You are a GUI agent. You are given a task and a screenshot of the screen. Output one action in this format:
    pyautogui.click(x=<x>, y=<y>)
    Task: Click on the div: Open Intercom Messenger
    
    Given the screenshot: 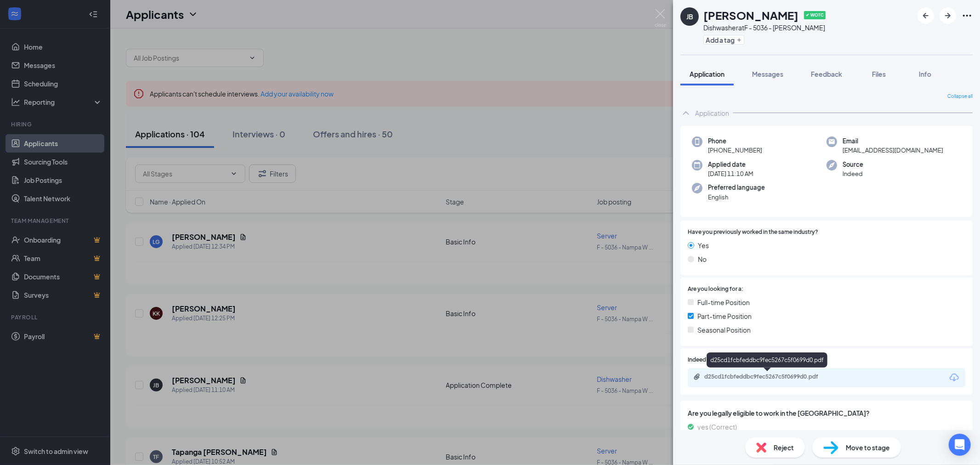 What is the action you would take?
    pyautogui.click(x=960, y=445)
    